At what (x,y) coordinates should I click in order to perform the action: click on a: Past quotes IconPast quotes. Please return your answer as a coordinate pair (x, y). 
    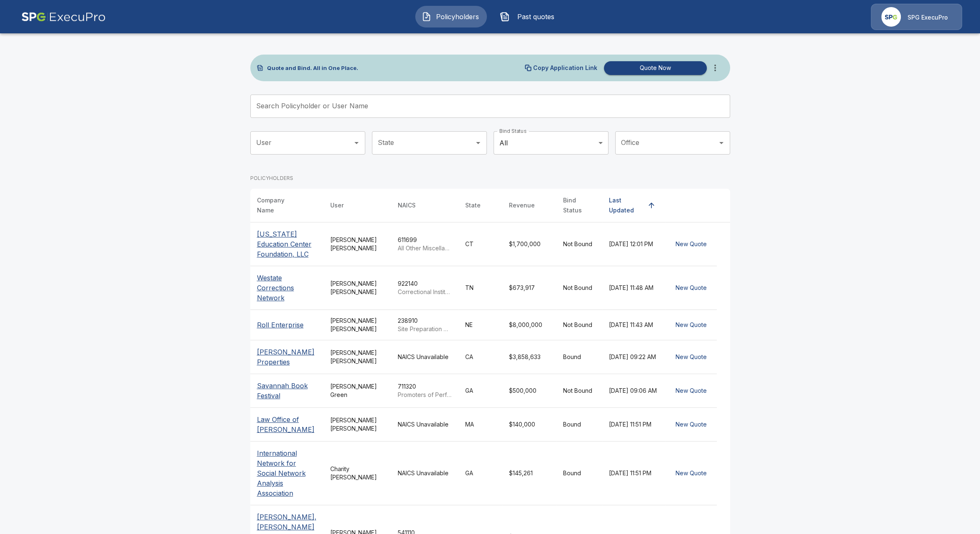
    Looking at the image, I should click on (529, 17).